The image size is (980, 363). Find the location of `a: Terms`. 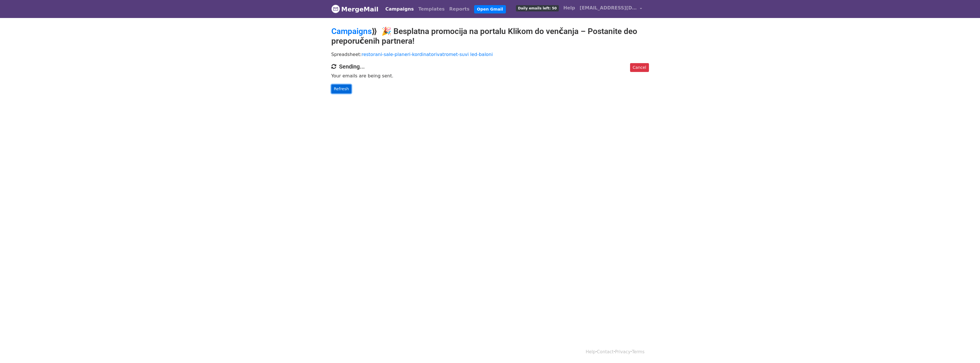

a: Terms is located at coordinates (638, 352).